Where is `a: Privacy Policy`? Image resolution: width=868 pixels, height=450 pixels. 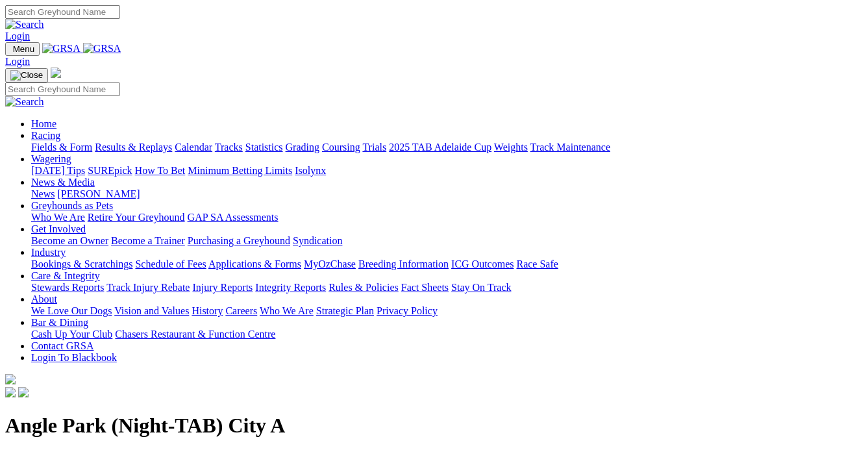
a: Privacy Policy is located at coordinates (407, 310).